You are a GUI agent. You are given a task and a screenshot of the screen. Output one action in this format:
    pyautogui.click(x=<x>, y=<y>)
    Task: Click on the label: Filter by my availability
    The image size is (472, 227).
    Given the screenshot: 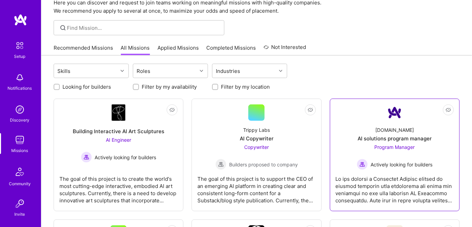 What is the action you would take?
    pyautogui.click(x=169, y=86)
    